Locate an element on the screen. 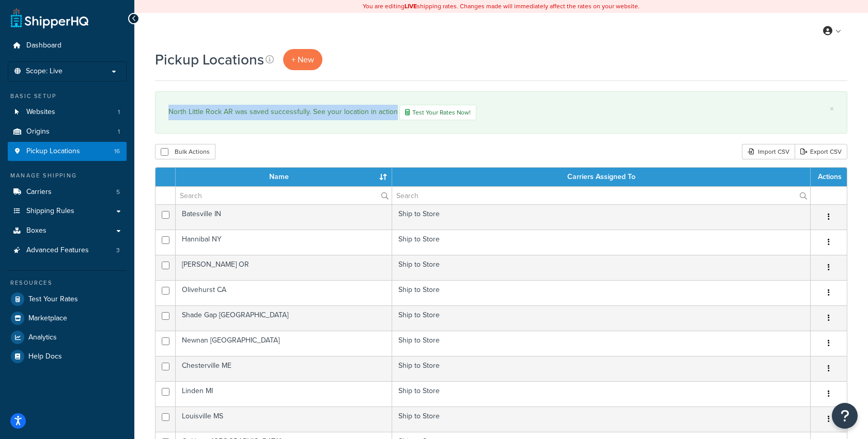  li: Boxes is located at coordinates (67, 231).